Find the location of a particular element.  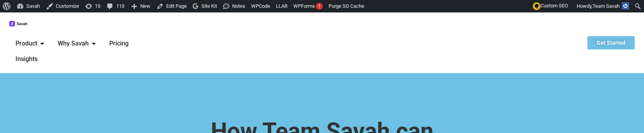

a: Insights is located at coordinates (27, 59).